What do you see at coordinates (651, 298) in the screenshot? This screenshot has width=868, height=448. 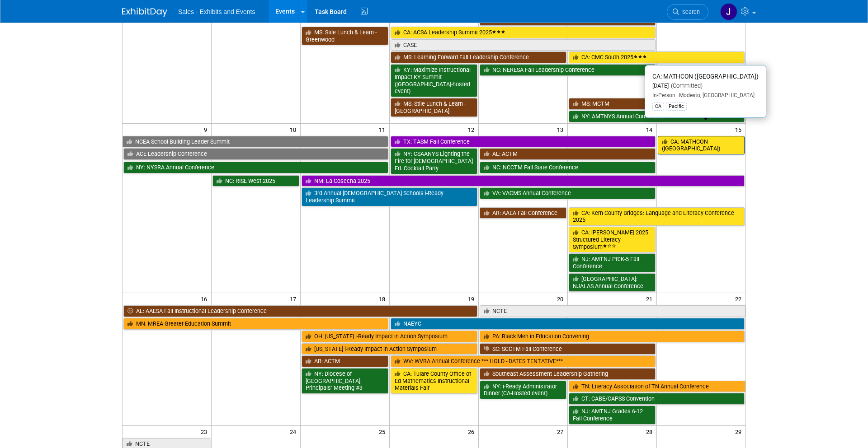 I see `span: 21` at bounding box center [651, 298].